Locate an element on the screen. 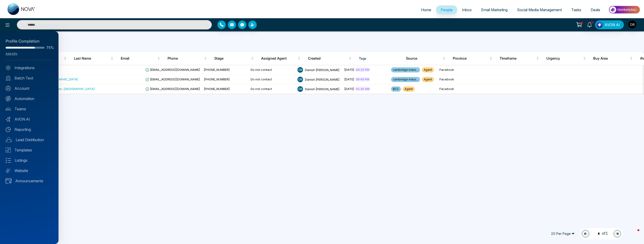  img: team.svg is located at coordinates (8, 109).